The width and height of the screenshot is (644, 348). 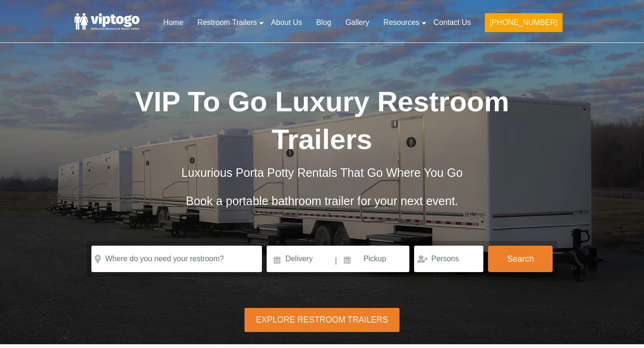 I want to click on a: Blog, so click(x=323, y=23).